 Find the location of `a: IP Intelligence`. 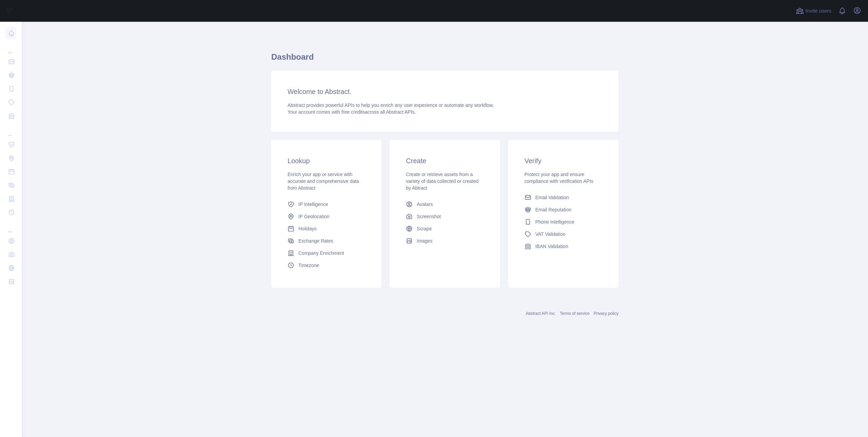

a: IP Intelligence is located at coordinates (326, 204).